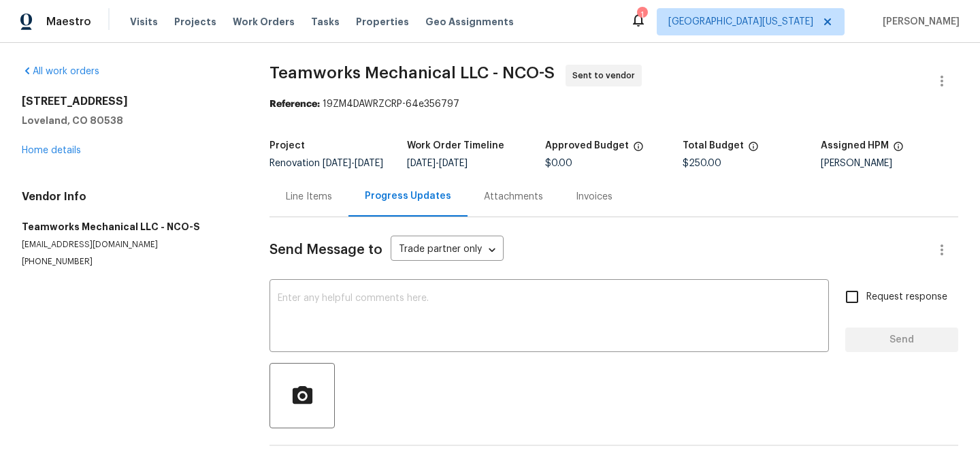 This screenshot has height=461, width=980. What do you see at coordinates (455, 145) in the screenshot?
I see `h5: Work Order Timeline` at bounding box center [455, 145].